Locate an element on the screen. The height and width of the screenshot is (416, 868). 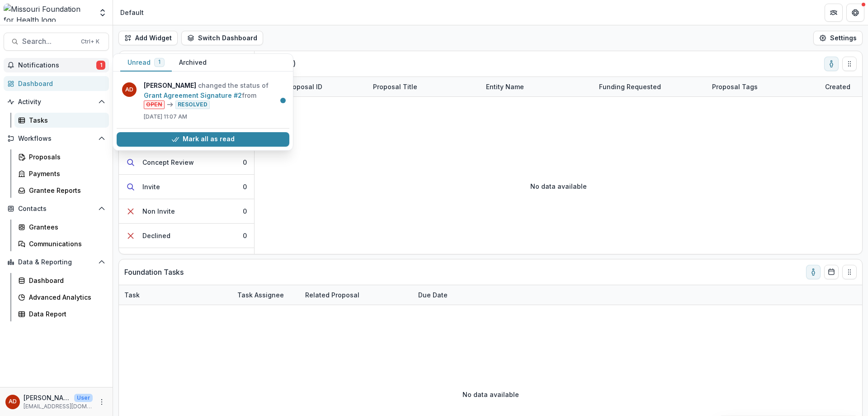
button: Open Workflows is located at coordinates (56, 138).